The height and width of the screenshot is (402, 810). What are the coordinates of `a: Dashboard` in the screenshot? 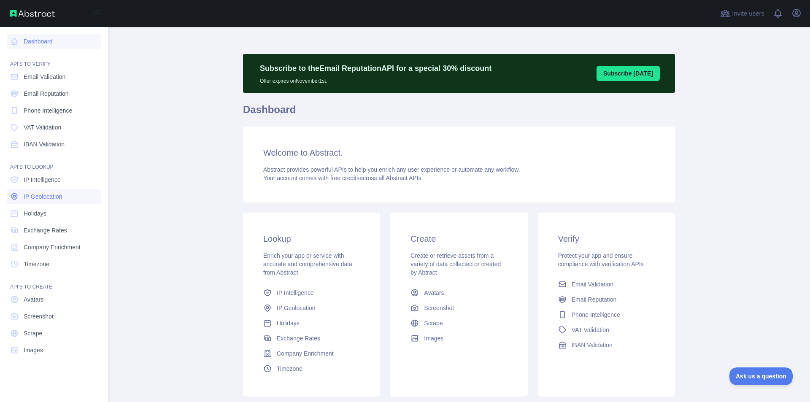 It's located at (54, 41).